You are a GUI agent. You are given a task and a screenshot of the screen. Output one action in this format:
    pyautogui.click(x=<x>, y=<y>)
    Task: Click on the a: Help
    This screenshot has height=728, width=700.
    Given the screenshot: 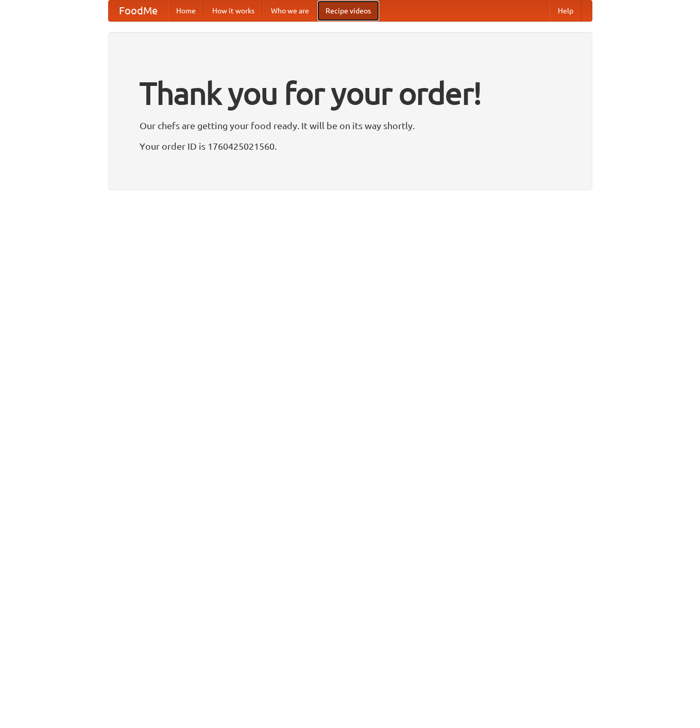 What is the action you would take?
    pyautogui.click(x=566, y=11)
    